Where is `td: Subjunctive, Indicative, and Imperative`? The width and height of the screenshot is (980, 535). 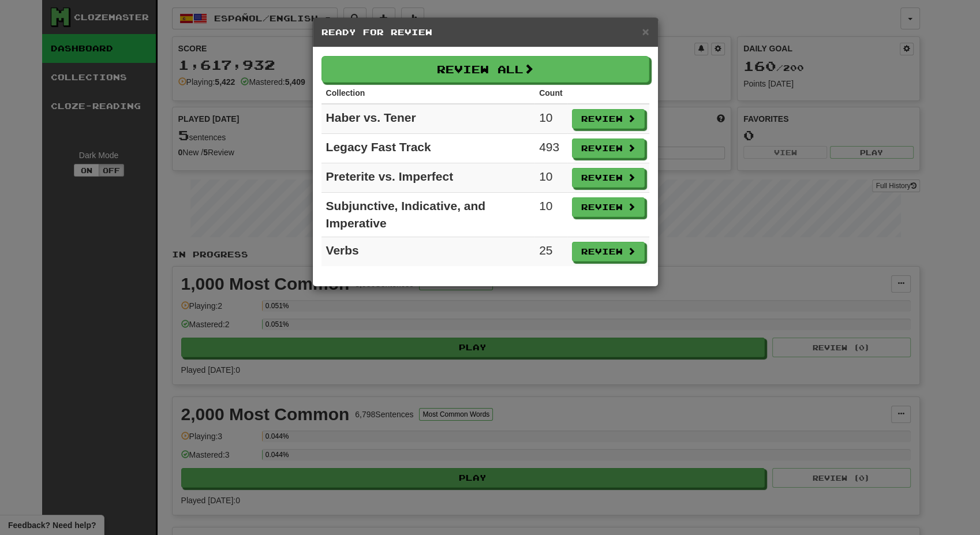
td: Subjunctive, Indicative, and Imperative is located at coordinates (429, 215).